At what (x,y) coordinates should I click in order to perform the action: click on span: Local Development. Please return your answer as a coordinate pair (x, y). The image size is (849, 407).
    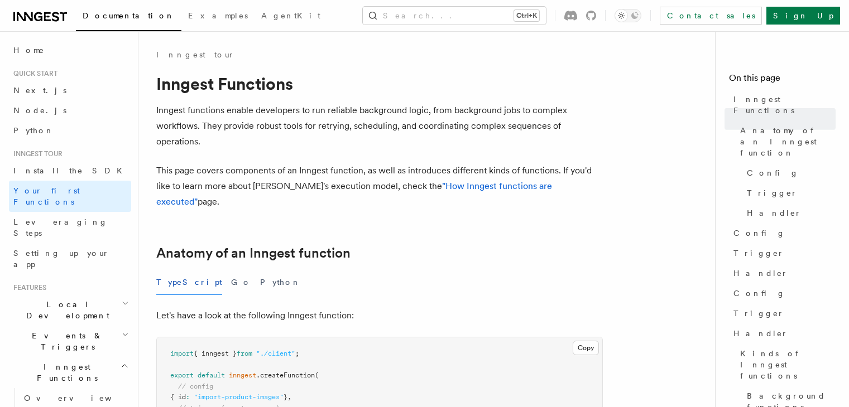
    Looking at the image, I should click on (65, 310).